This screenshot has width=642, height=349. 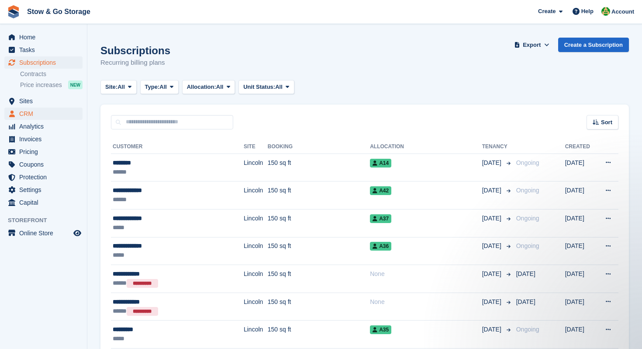 I want to click on span: Allocation:, so click(x=201, y=87).